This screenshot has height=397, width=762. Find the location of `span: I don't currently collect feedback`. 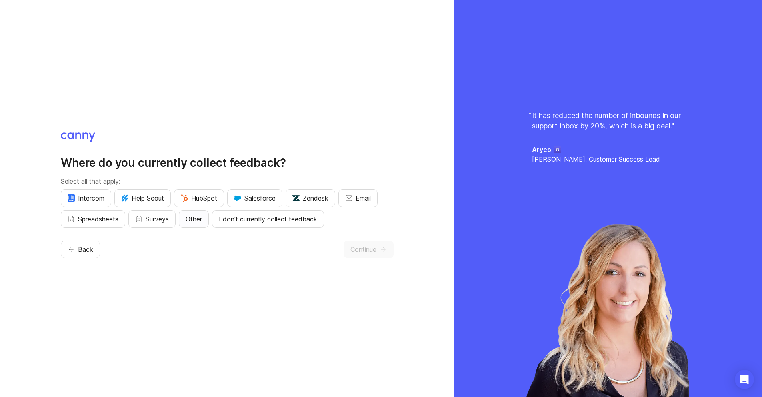

span: I don't currently collect feedback is located at coordinates (268, 219).